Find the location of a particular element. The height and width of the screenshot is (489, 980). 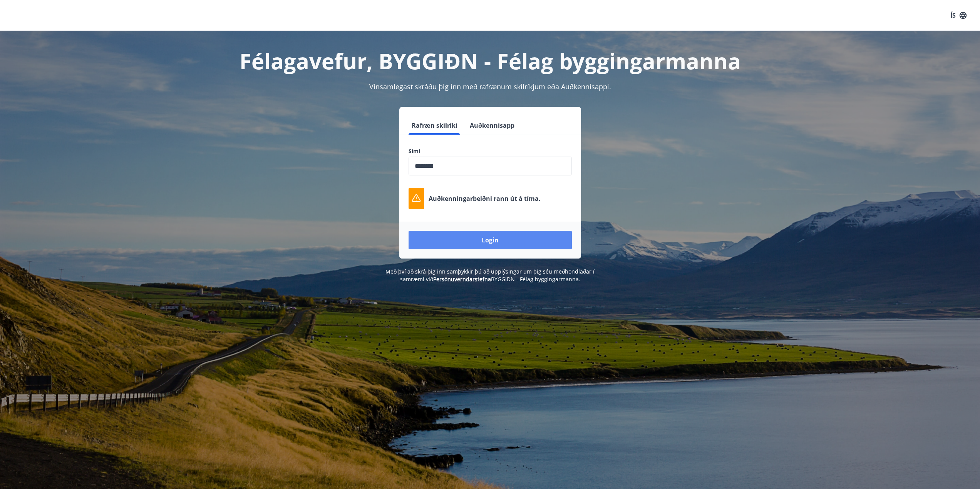

p: Auðkenningarbeiðni rann út á tíma. is located at coordinates (484, 199).